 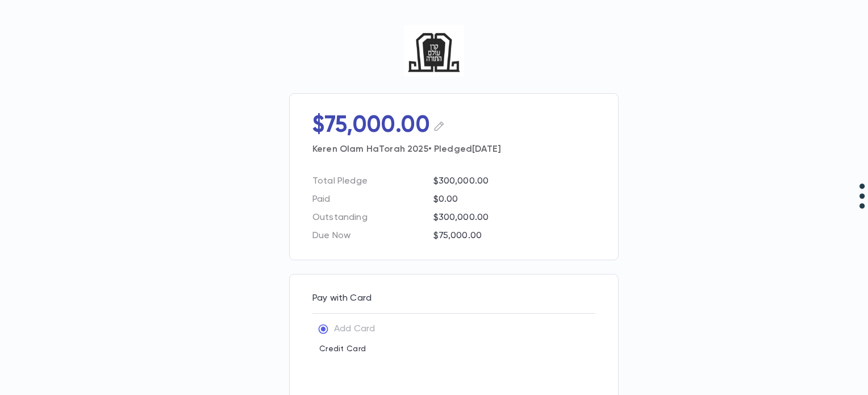 I want to click on p: Pay with Card, so click(x=454, y=298).